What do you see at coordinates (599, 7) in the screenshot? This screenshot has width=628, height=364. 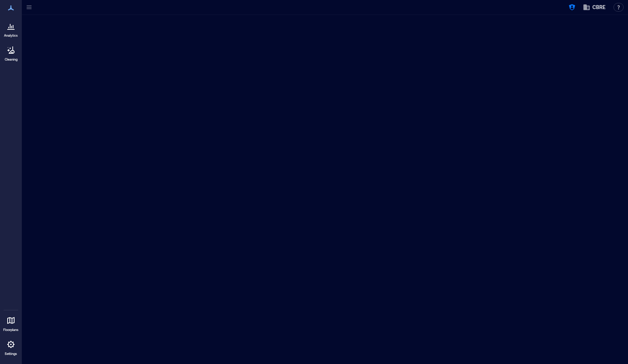 I see `span: CBRE` at bounding box center [599, 7].